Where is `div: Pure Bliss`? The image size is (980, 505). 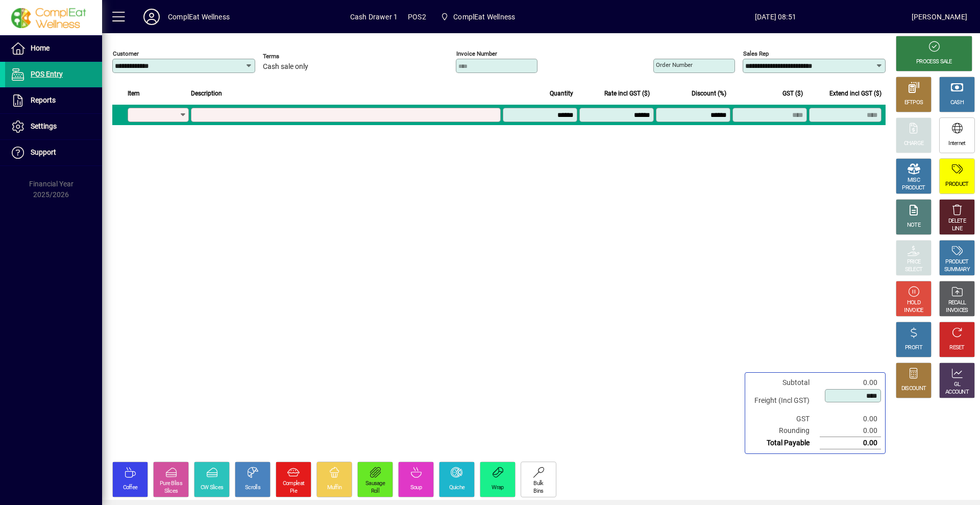
div: Pure Bliss is located at coordinates (171, 484).